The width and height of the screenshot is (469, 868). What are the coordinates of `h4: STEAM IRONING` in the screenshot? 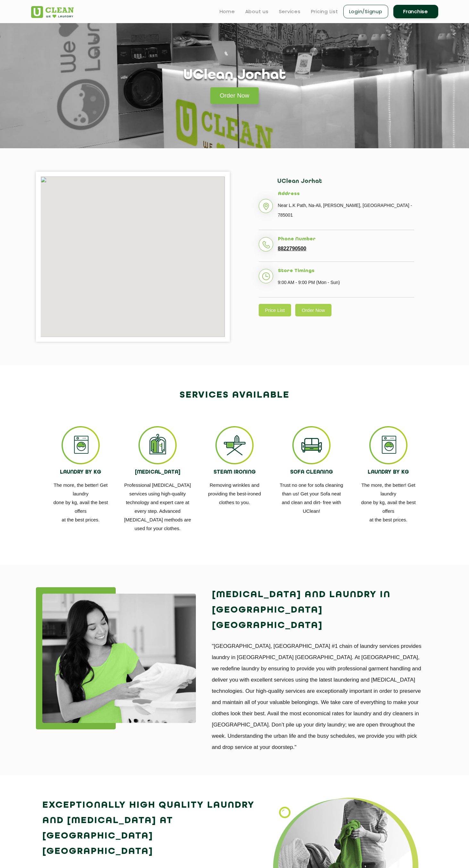 It's located at (235, 472).